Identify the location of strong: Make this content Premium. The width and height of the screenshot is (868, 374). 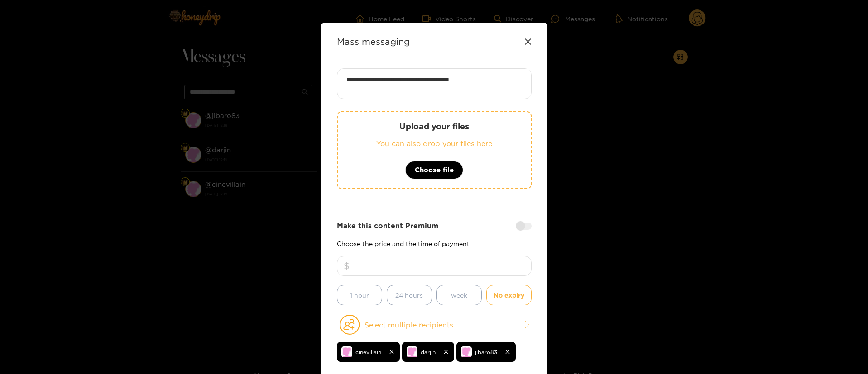
(388, 226).